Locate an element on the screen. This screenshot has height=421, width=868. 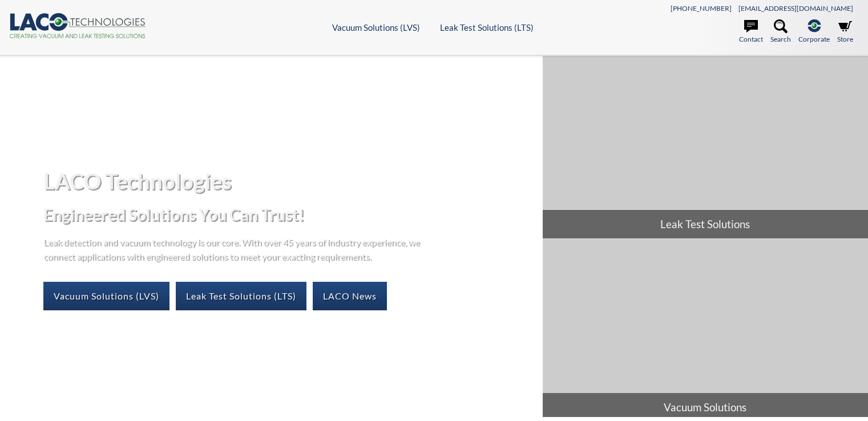
a: Store is located at coordinates (845, 32).